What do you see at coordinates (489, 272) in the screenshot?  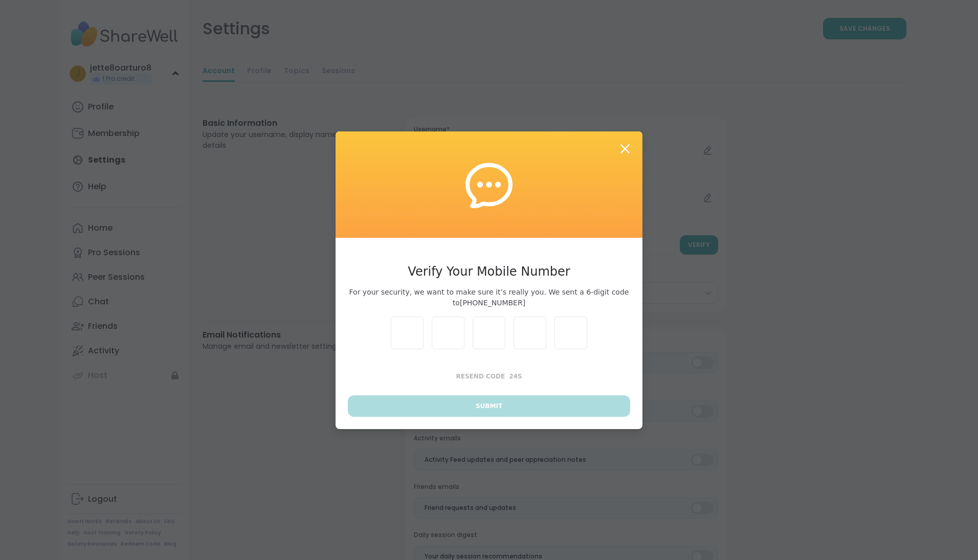 I see `h3: Verify Your Mobile Number` at bounding box center [489, 272].